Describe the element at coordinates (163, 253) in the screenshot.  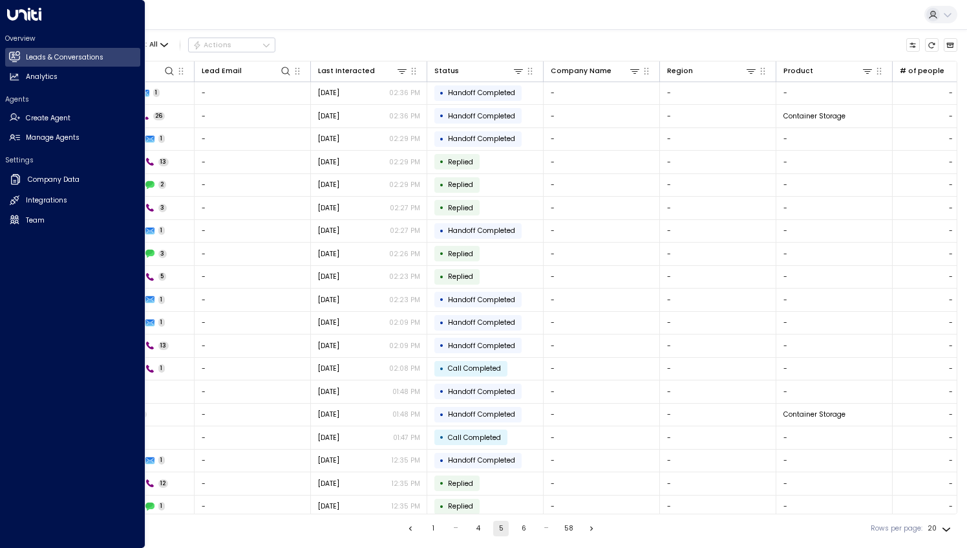
I see `span: 3` at that location.